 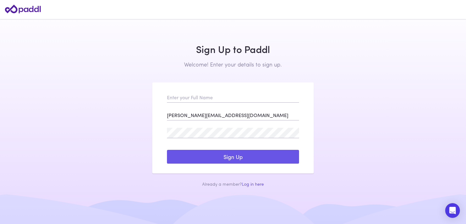 I want to click on h1: Sign Up to Paddl, so click(x=233, y=49).